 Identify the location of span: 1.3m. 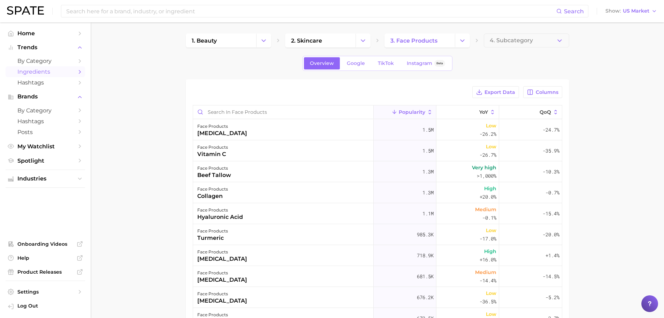
(428, 192).